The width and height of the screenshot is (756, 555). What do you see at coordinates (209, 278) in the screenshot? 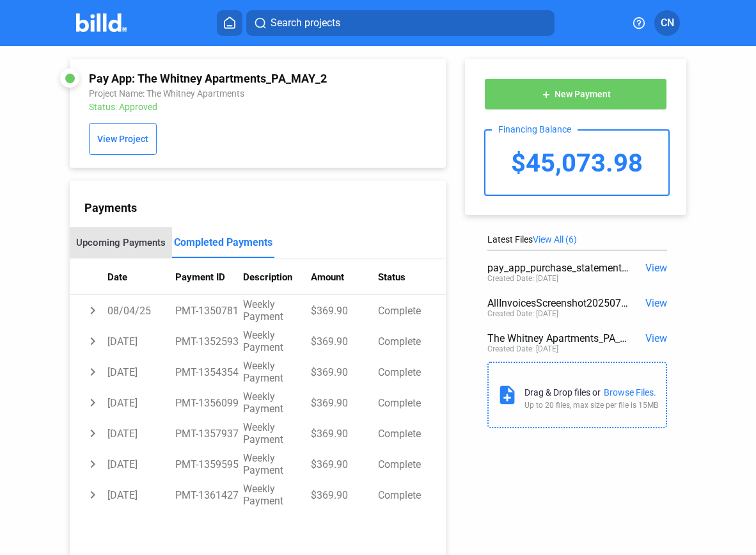
I see `th: Payment ID` at bounding box center [209, 278].